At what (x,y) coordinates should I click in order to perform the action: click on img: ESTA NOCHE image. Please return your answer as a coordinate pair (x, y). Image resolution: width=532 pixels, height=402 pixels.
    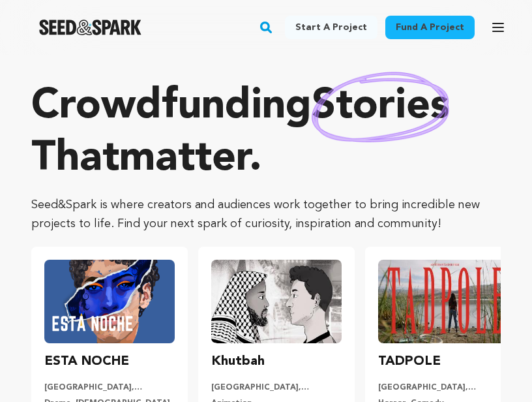
    Looking at the image, I should click on (109, 302).